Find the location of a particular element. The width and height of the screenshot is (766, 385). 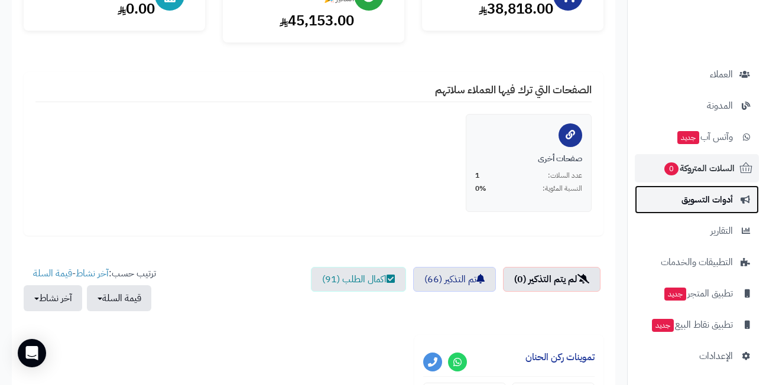

button: قيمة السلة is located at coordinates (119, 299).